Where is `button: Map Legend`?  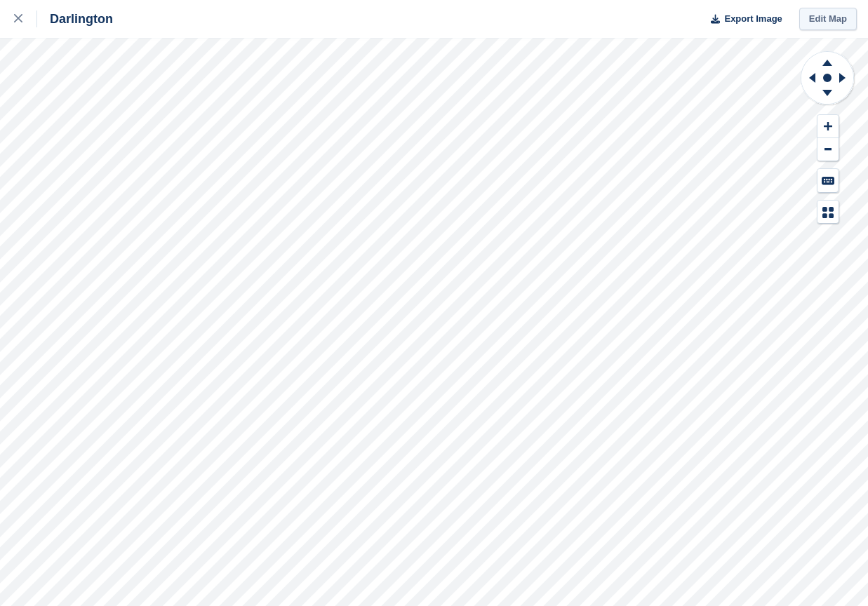
button: Map Legend is located at coordinates (828, 212).